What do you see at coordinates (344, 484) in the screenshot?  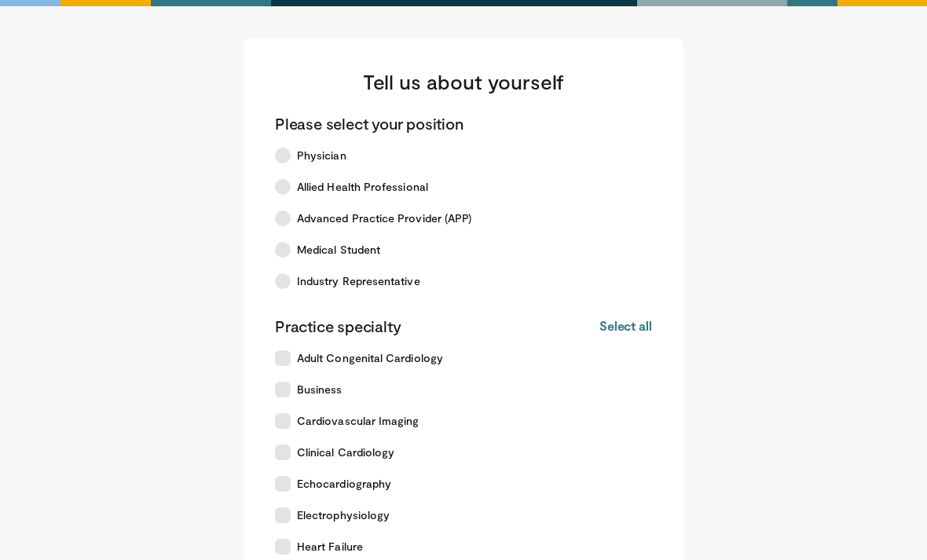 I see `span: Echocardiography` at bounding box center [344, 484].